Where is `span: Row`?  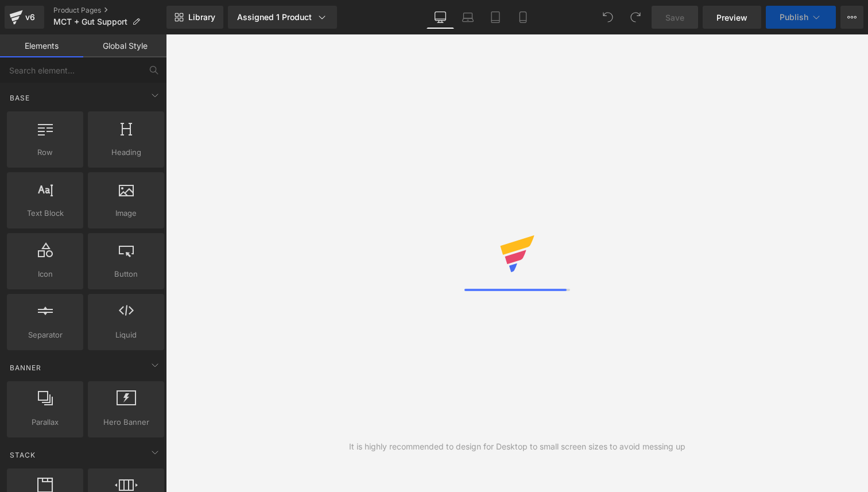
span: Row is located at coordinates (45, 152).